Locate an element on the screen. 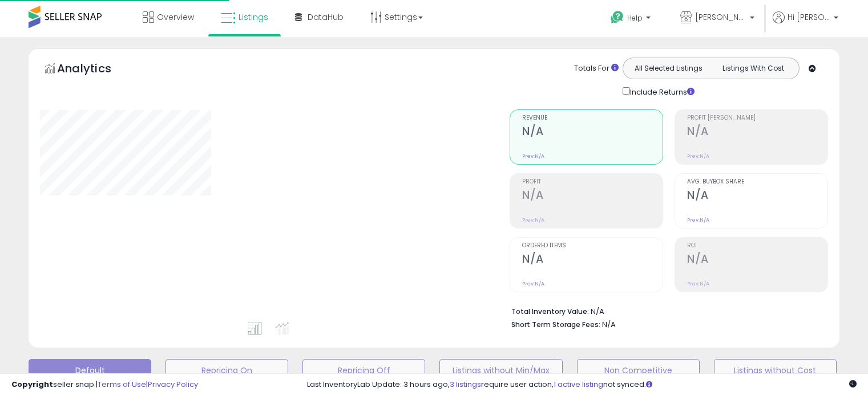 The width and height of the screenshot is (868, 396). a: 1 active listing is located at coordinates (578, 384).